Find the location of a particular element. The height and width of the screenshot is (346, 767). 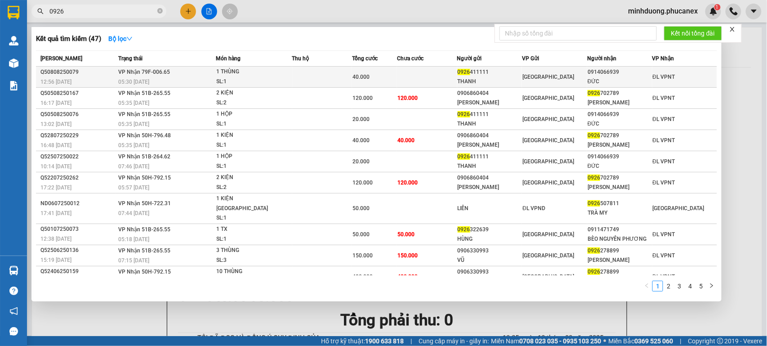

li: 1 is located at coordinates (658, 286).